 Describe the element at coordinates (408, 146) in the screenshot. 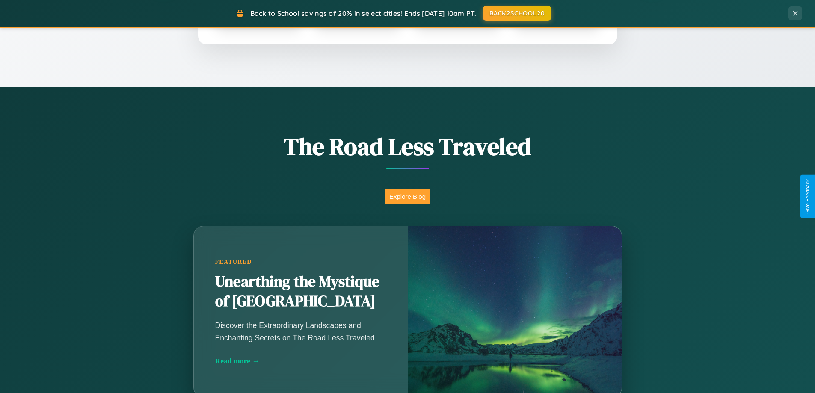

I see `h1: The Road Less Traveled` at that location.